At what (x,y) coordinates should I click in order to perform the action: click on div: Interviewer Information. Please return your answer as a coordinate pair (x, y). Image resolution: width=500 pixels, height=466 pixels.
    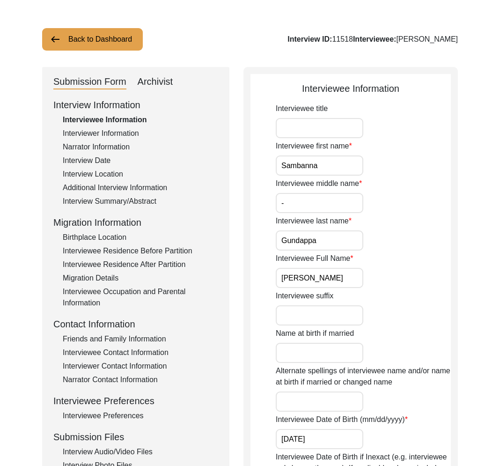
    Looking at the image, I should click on (141, 134).